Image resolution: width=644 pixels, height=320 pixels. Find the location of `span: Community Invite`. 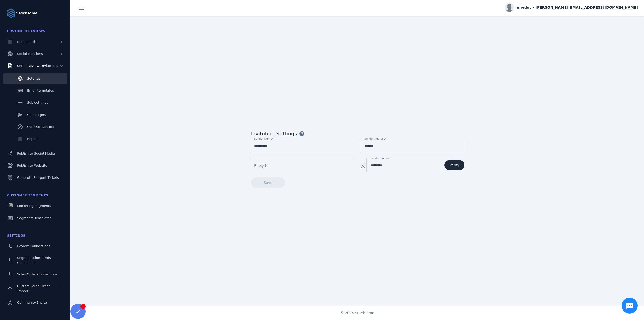

span: Community Invite is located at coordinates (32, 302).